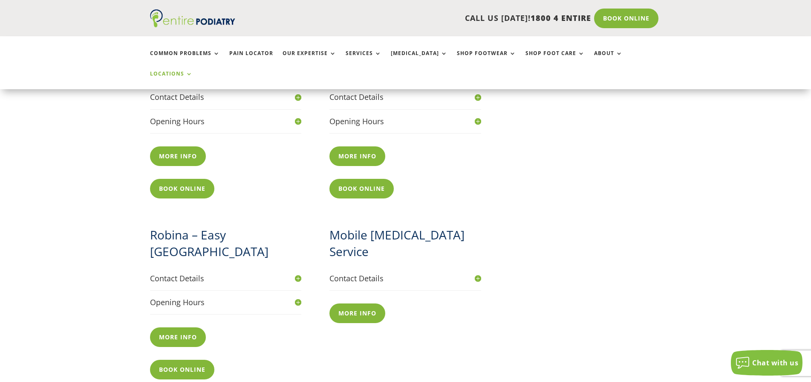 Image resolution: width=811 pixels, height=382 pixels. I want to click on a: Shop Foot Care, so click(555, 59).